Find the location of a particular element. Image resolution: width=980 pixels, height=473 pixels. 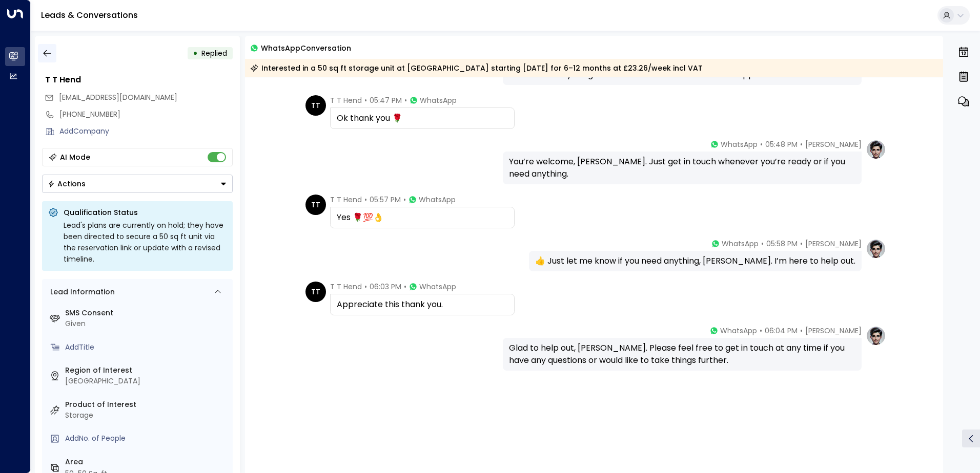

span: 05:47 PM is located at coordinates (386, 100).